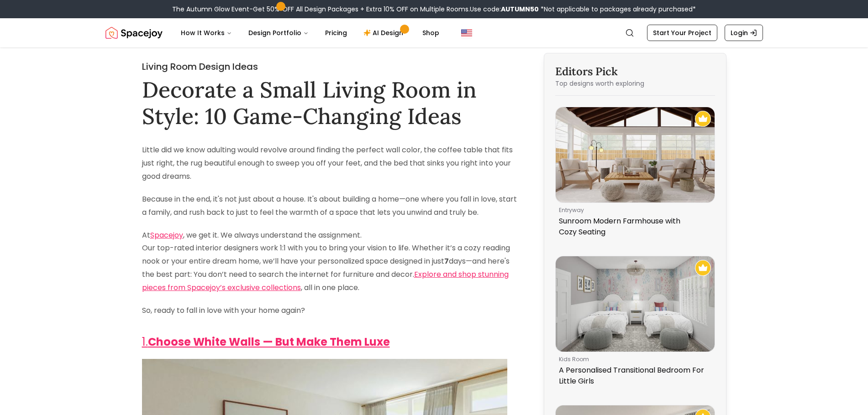 The width and height of the screenshot is (868, 415). Describe the element at coordinates (633, 376) in the screenshot. I see `p: A Personalised Transitional Bedroom For Little Girls` at that location.